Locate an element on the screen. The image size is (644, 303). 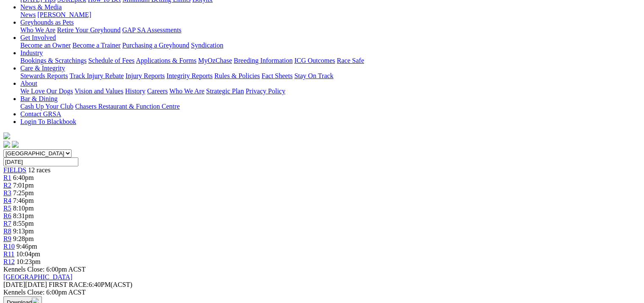
span: R5 is located at coordinates (7, 208).